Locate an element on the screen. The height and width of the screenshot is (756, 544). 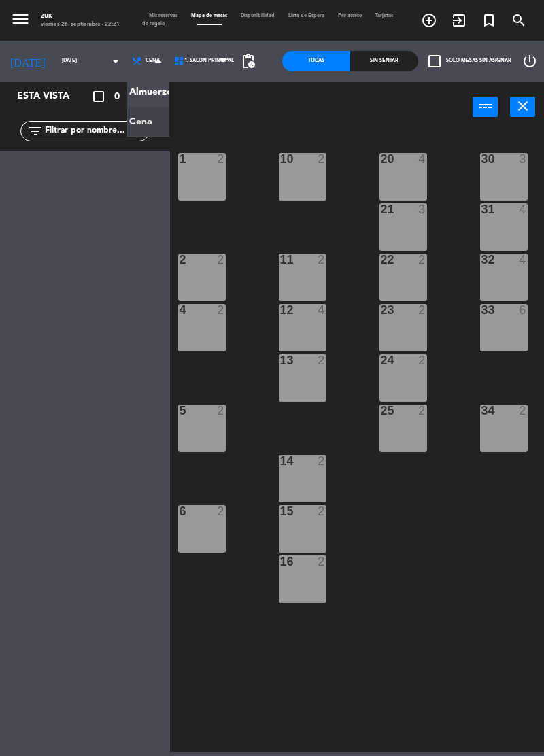
span: Pre-acceso is located at coordinates (349, 16).